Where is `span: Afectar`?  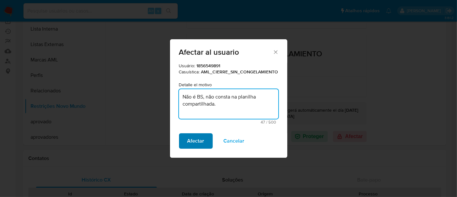
span: Afectar is located at coordinates (196, 141).